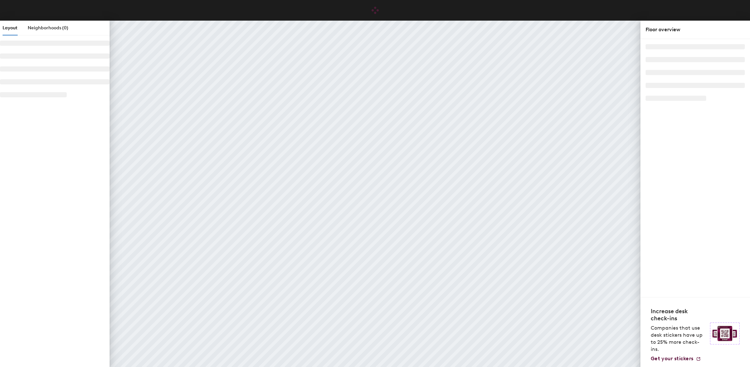 This screenshot has width=750, height=367. Describe the element at coordinates (48, 28) in the screenshot. I see `span: Neighborhoods (0)` at that location.